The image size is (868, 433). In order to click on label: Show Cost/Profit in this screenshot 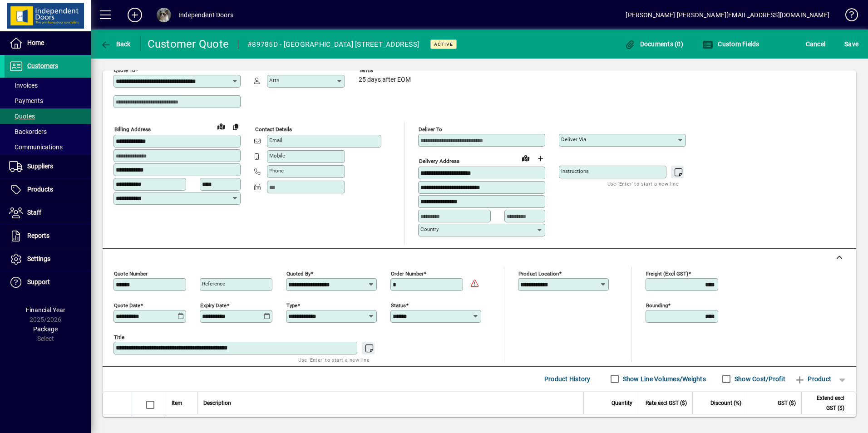, I will do `click(759, 379)`.